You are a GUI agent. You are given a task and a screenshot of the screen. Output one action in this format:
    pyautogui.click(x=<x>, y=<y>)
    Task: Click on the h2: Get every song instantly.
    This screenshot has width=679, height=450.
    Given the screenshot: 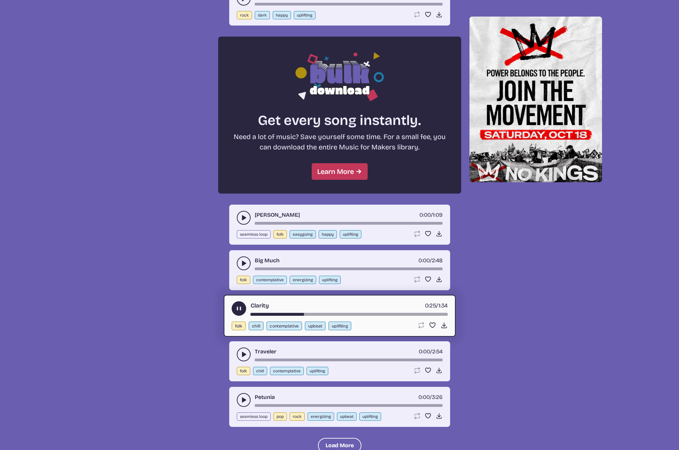 What is the action you would take?
    pyautogui.click(x=340, y=120)
    